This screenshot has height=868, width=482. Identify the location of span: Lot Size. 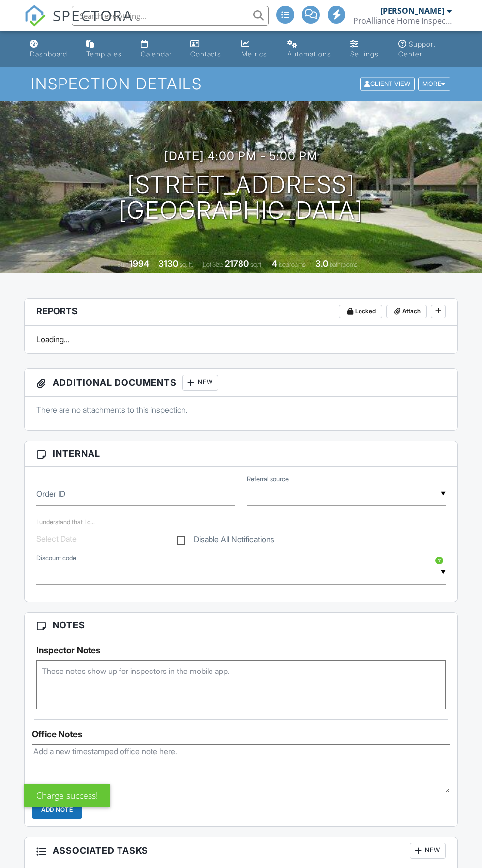
(213, 264).